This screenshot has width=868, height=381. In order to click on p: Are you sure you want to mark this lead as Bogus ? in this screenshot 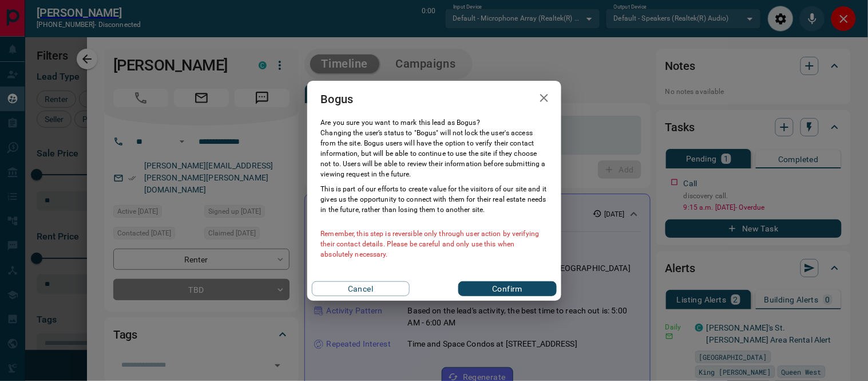, I will do `click(434, 122)`.